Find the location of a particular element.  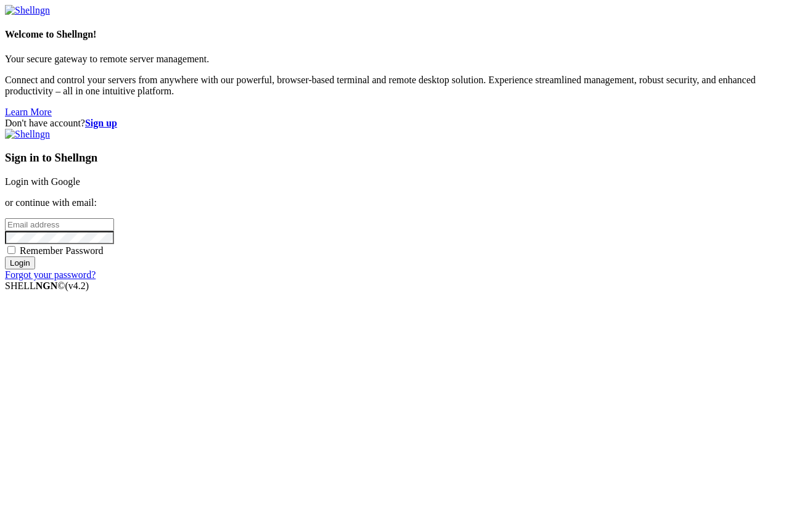

b: NGN is located at coordinates (46, 286).